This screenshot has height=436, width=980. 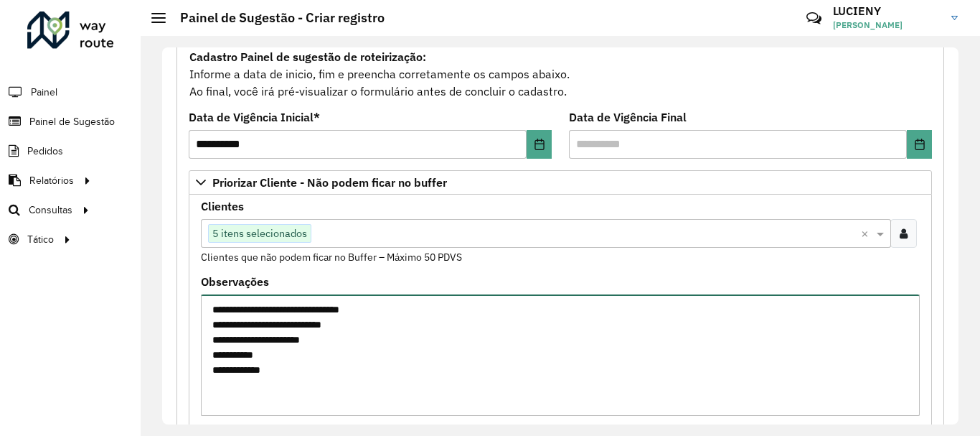 I want to click on label: Observações, so click(x=234, y=281).